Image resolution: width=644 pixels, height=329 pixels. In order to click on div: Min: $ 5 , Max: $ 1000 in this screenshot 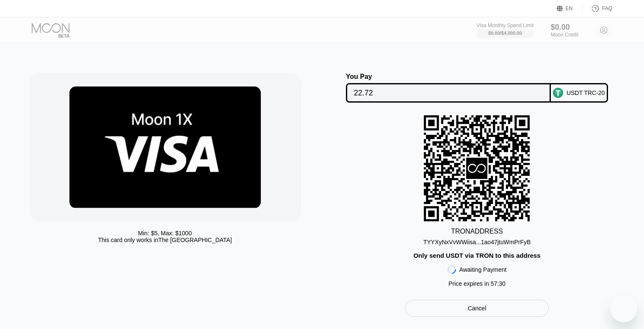, I will do `click(165, 233)`.